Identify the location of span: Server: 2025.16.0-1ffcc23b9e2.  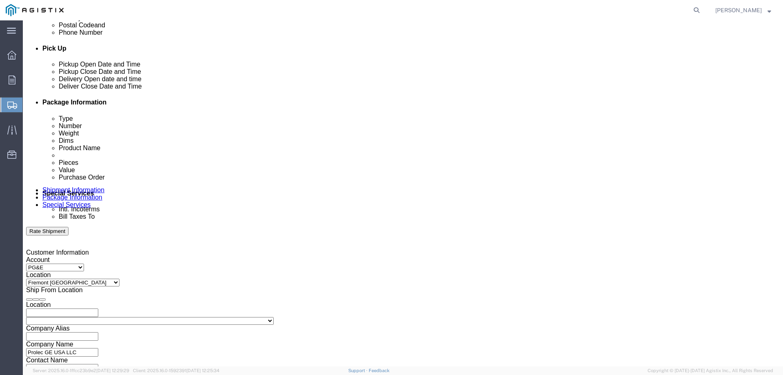
(81, 370).